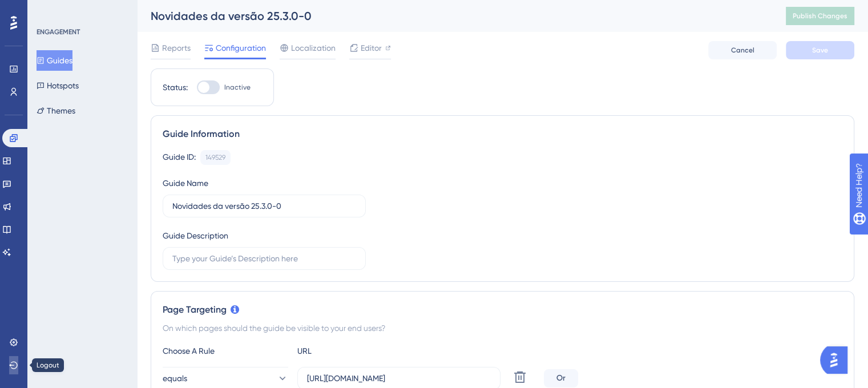 Image resolution: width=868 pixels, height=388 pixels. Describe the element at coordinates (56, 111) in the screenshot. I see `button: Themes` at that location.